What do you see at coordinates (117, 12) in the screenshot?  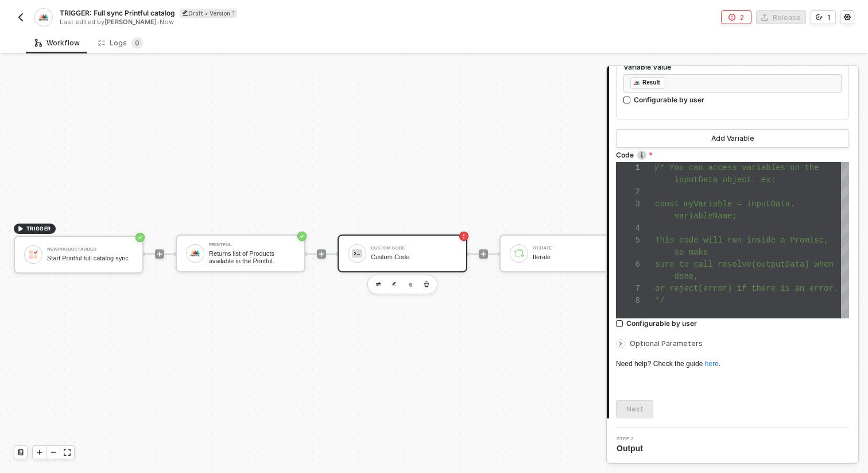 I see `span: TRIGGER: Full sync Printful catalog` at bounding box center [117, 12].